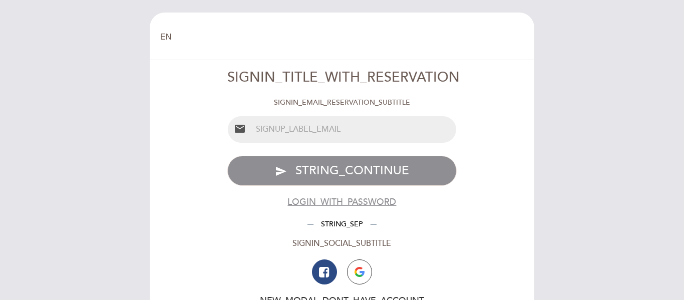 The width and height of the screenshot is (684, 300). Describe the element at coordinates (342, 202) in the screenshot. I see `button: LOGIN_WITH_PASSWORD` at that location.